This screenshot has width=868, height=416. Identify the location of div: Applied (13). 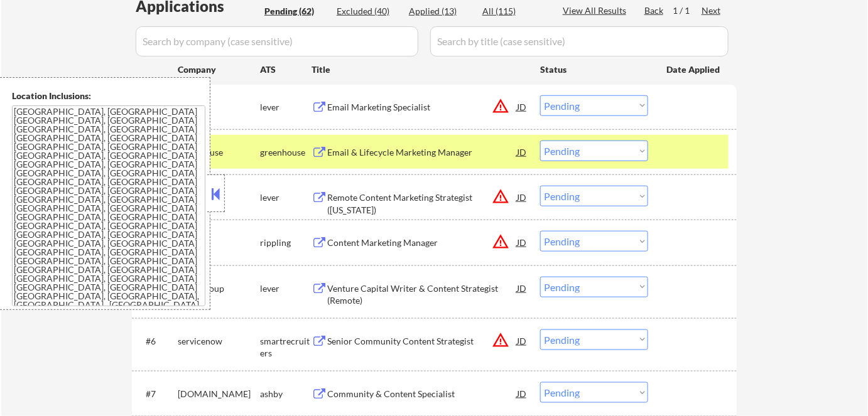
(440, 12).